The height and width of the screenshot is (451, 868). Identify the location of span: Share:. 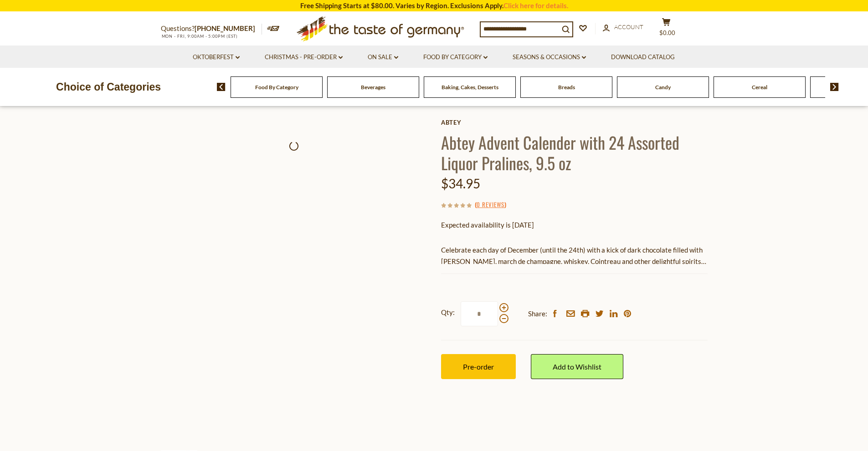
(538, 313).